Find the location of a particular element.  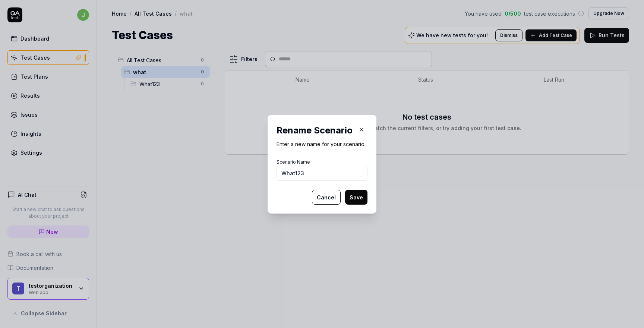

p: Enter a new name for your scenario. is located at coordinates (322, 144).